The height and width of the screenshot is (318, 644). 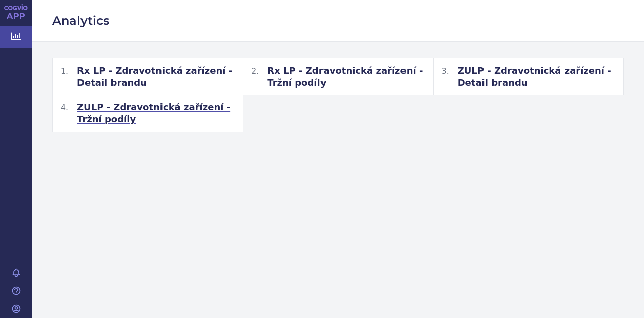 I want to click on span: Rx LP - Zdravotnická zařízení - Detail brandu, so click(x=156, y=76).